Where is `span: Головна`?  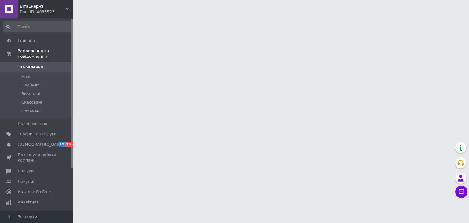 span: Головна is located at coordinates (26, 41).